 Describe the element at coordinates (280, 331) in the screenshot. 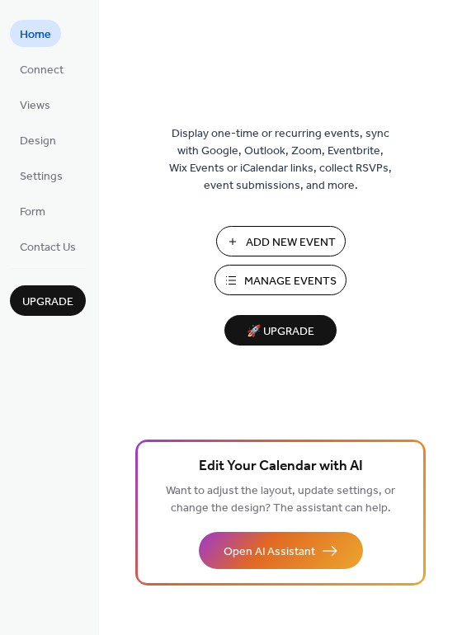

I see `span: 🚀 Upgrade` at that location.